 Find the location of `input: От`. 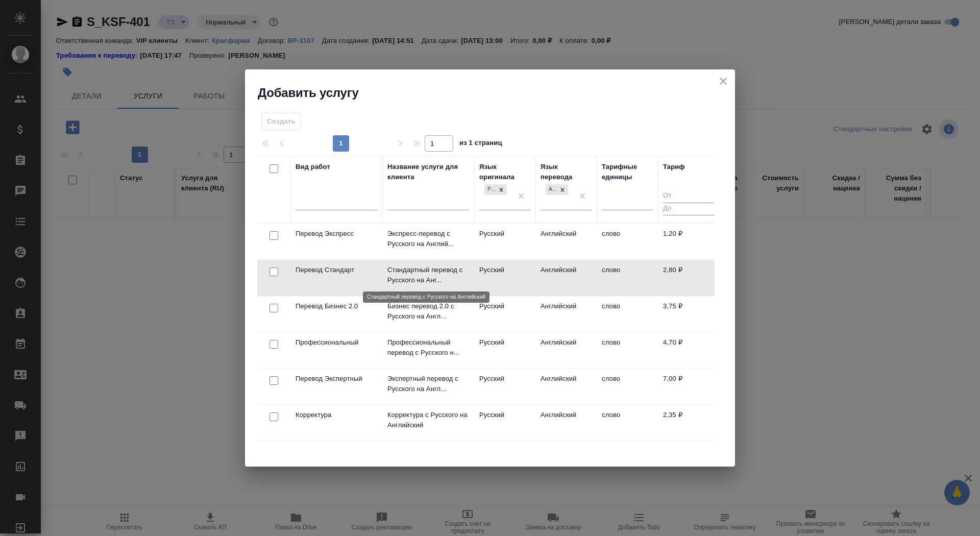

input: От is located at coordinates (689, 196).